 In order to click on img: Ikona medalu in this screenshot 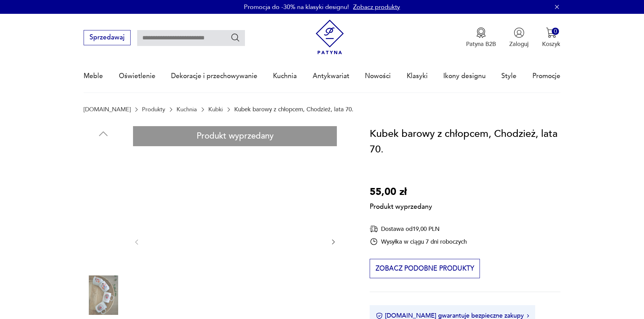, I will do `click(481, 32)`.